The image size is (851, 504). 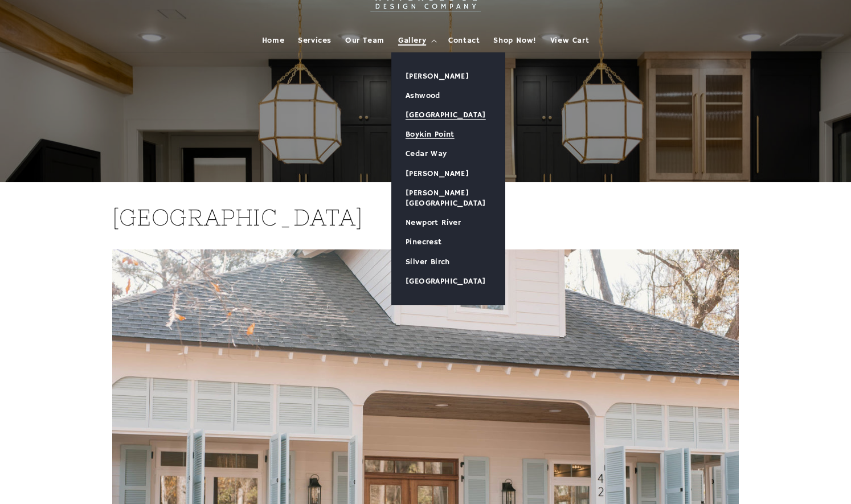 What do you see at coordinates (314, 40) in the screenshot?
I see `span: Services` at bounding box center [314, 40].